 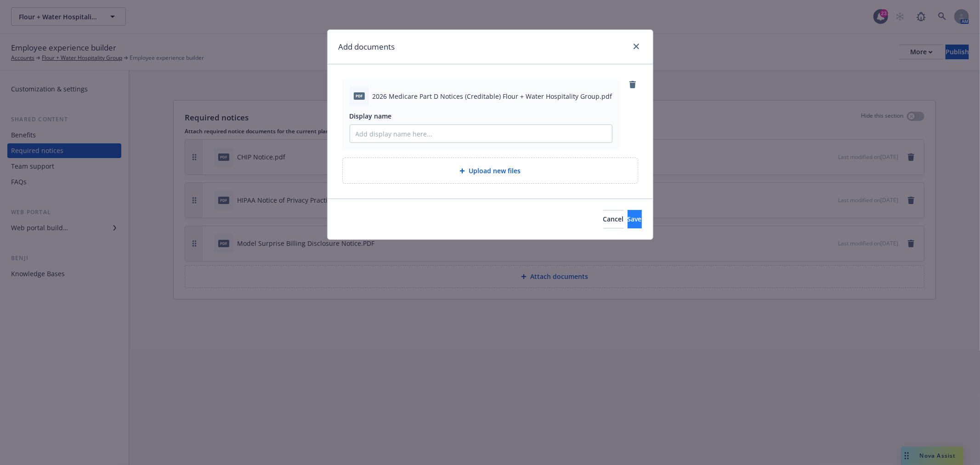 What do you see at coordinates (613, 219) in the screenshot?
I see `span: Cancel` at bounding box center [613, 219].